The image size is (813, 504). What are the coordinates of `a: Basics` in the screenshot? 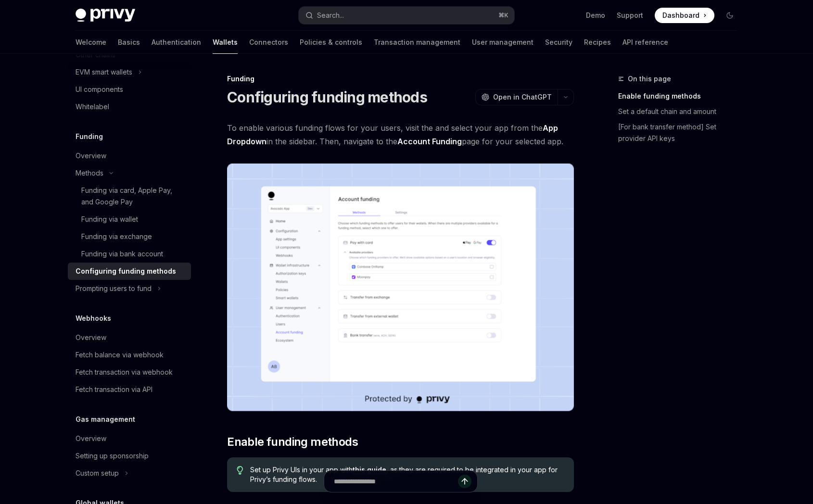 It's located at (129, 42).